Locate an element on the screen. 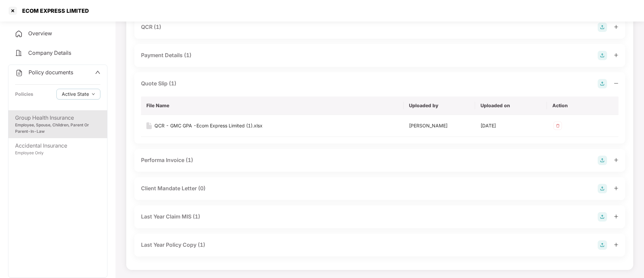 Image resolution: width=644 pixels, height=278 pixels. span: up is located at coordinates (98, 72).